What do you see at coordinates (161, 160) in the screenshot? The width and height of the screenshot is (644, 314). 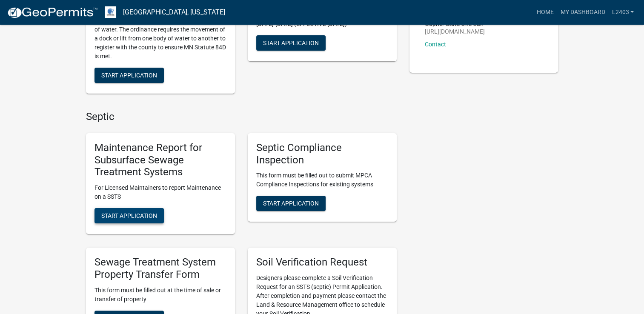 I see `h5: Maintenance Report for Subsurface Sewage Treatment Systems` at bounding box center [161, 160].